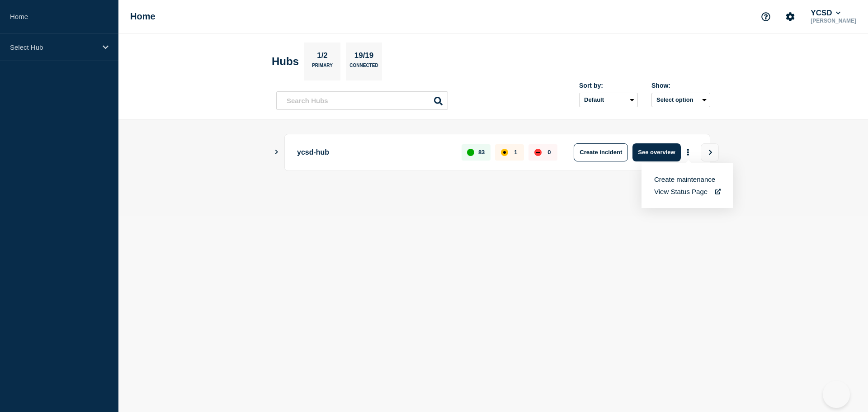 This screenshot has width=868, height=412. What do you see at coordinates (364, 57) in the screenshot?
I see `p: 19/19` at bounding box center [364, 57].